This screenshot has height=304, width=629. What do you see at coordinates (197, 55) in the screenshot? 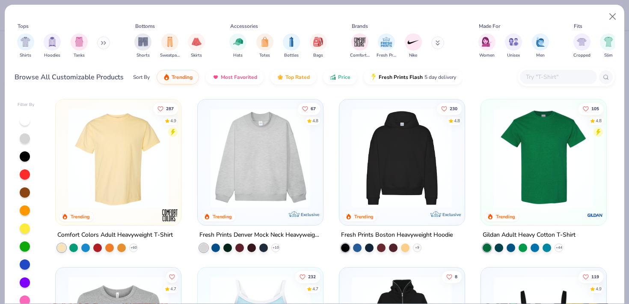
I see `span: Skirts` at bounding box center [197, 55].